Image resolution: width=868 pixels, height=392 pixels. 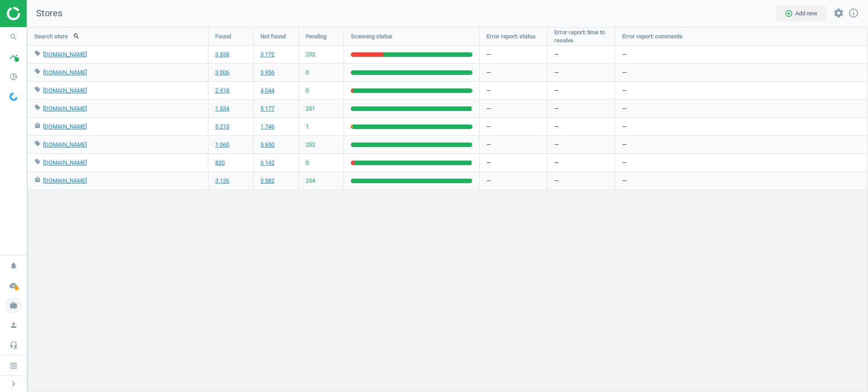 I want to click on img: ajHJNr6hYgQAAAAASUVORK5CYII=, so click(x=39, y=13).